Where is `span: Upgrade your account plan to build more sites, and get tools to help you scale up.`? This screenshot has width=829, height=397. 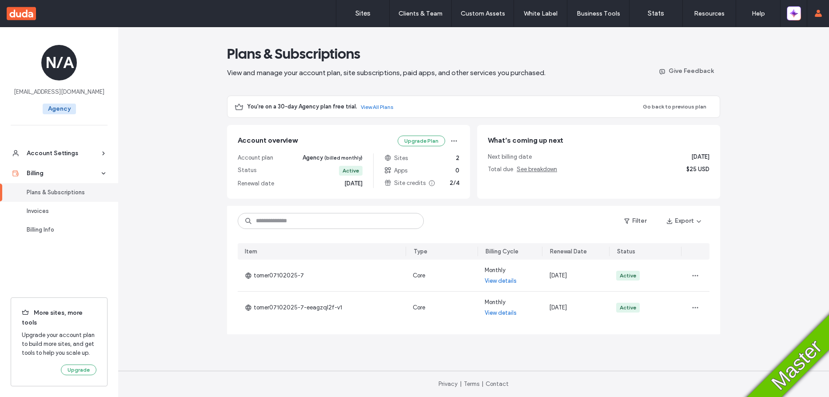 span: Upgrade your account plan to build more sites, and get tools to help you scale up. is located at coordinates (59, 344).